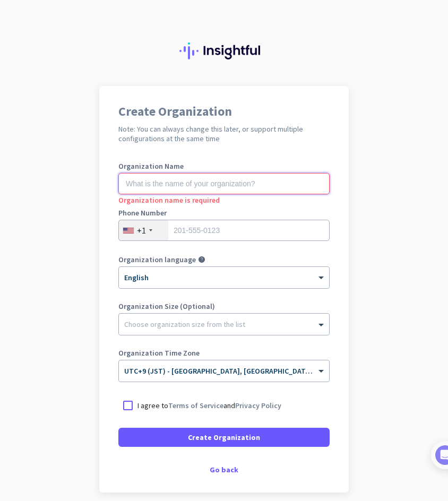 This screenshot has height=501, width=448. I want to click on label: Organization Time Zone, so click(224, 353).